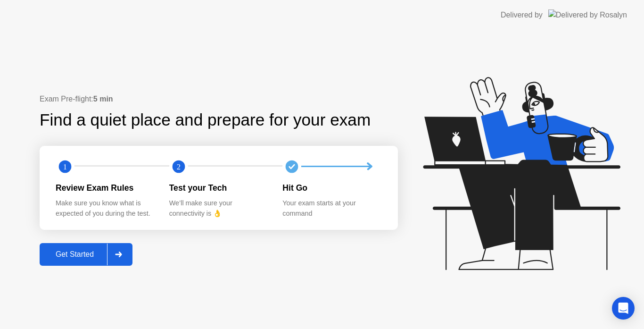 This screenshot has height=329, width=644. Describe the element at coordinates (218, 188) in the screenshot. I see `div: Test your Tech` at that location.